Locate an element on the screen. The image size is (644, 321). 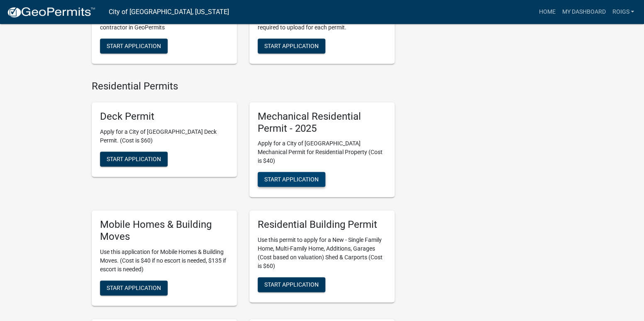
h5: Deck Permit is located at coordinates (165, 116).